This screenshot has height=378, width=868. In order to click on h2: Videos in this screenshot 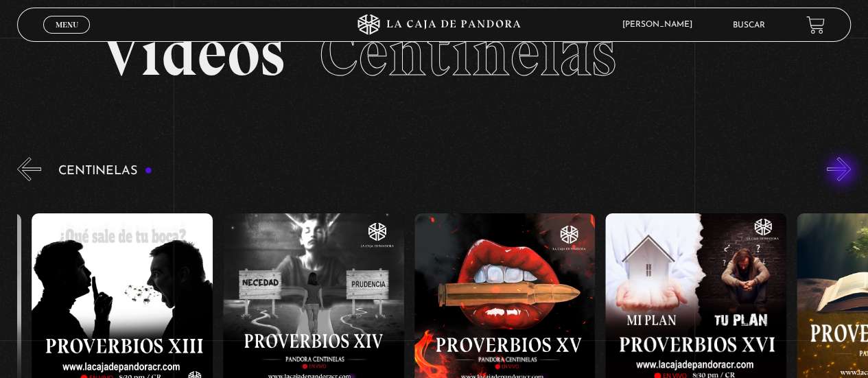, I will do `click(434, 53)`.